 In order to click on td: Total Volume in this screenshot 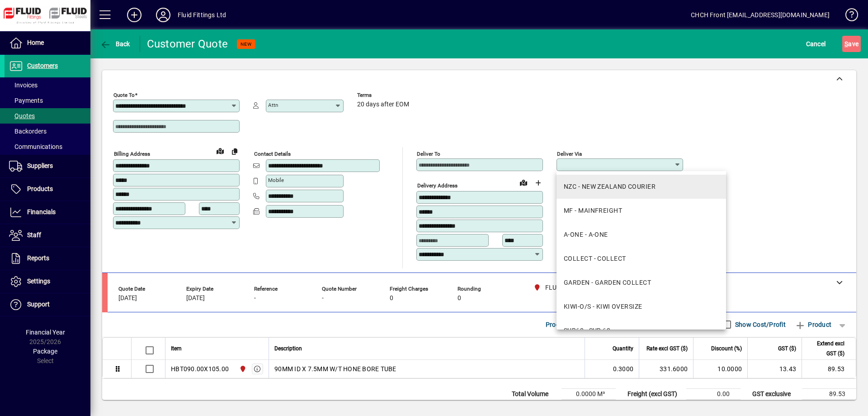, I will do `click(534, 394)`.